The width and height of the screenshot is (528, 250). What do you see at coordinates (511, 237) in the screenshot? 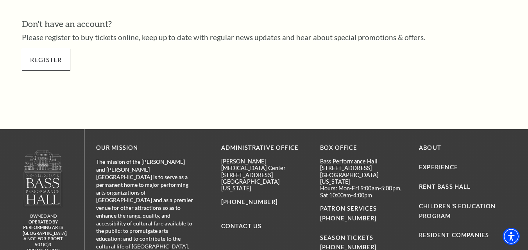
I see `div: Accessibility Menu` at bounding box center [511, 237].